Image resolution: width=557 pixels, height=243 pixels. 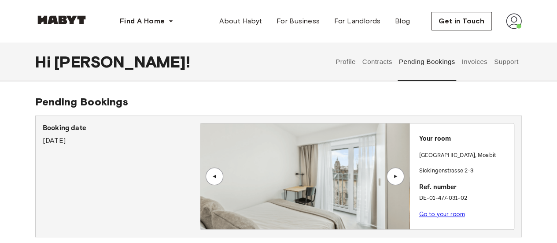 What do you see at coordinates (357, 21) in the screenshot?
I see `span: For Landlords` at bounding box center [357, 21].